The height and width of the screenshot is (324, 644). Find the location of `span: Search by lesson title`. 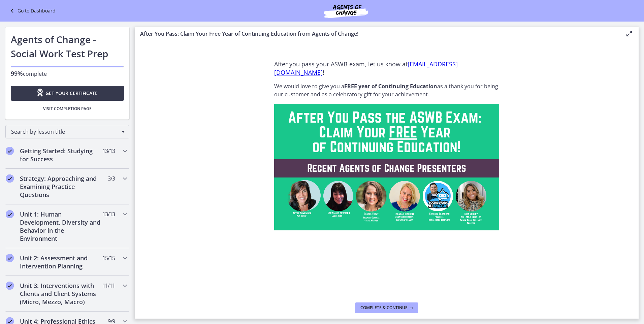

span: Search by lesson title is located at coordinates (65, 132).